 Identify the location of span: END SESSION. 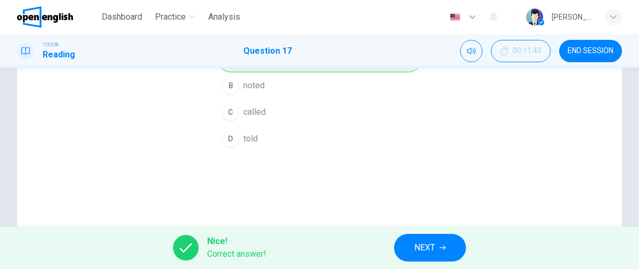
(590, 51).